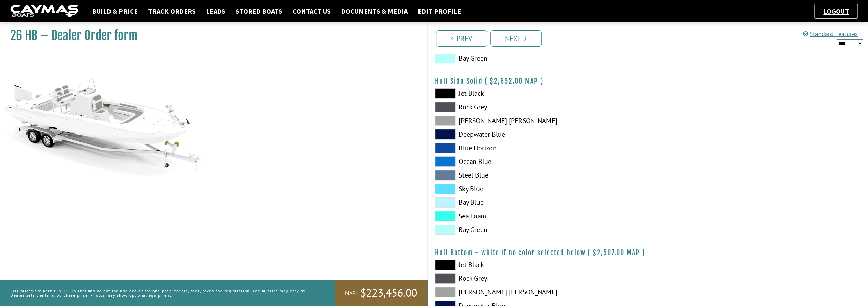 Image resolution: width=868 pixels, height=306 pixels. What do you see at coordinates (830, 34) in the screenshot?
I see `a: Standard Features` at bounding box center [830, 34].